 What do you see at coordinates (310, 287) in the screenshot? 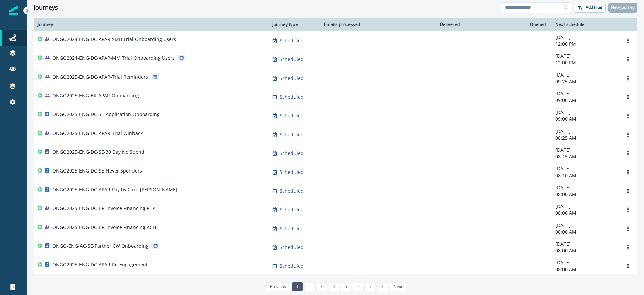
I see `a: Page 2` at bounding box center [310, 287].